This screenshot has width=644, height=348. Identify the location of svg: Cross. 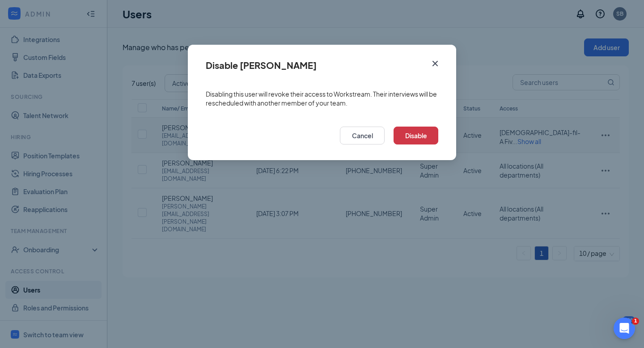
(435, 64).